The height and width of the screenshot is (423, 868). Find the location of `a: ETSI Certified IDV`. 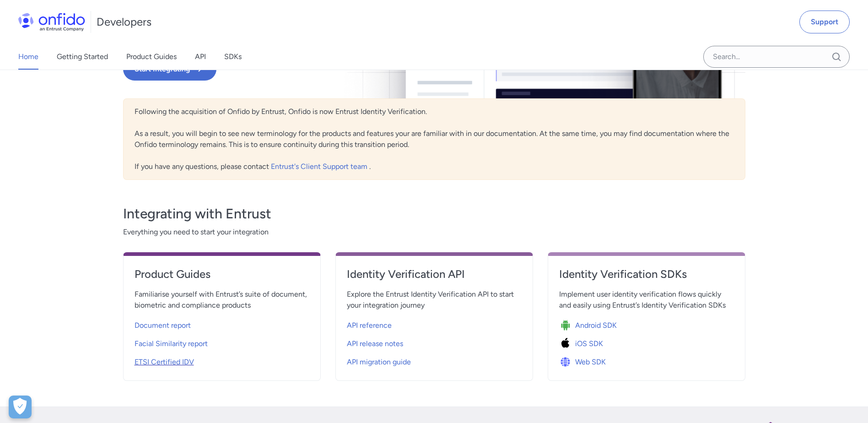

a: ETSI Certified IDV is located at coordinates (222, 360).